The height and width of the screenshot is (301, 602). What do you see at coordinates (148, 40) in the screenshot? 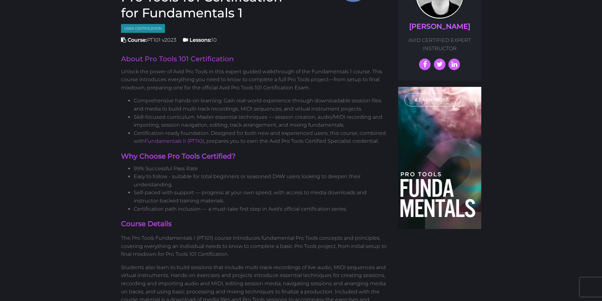
I see `span: PT101 v2023` at bounding box center [148, 40].